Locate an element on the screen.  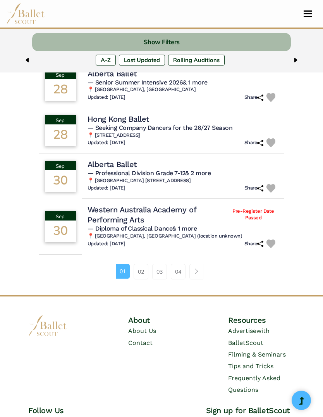
a: About Us is located at coordinates (142, 330).